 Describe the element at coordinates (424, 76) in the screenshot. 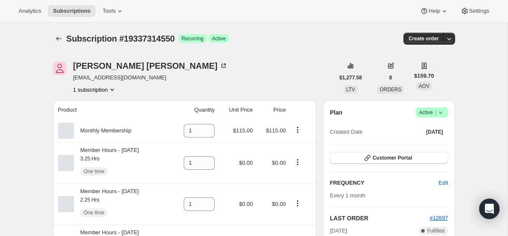

I see `span: $159.70` at that location.